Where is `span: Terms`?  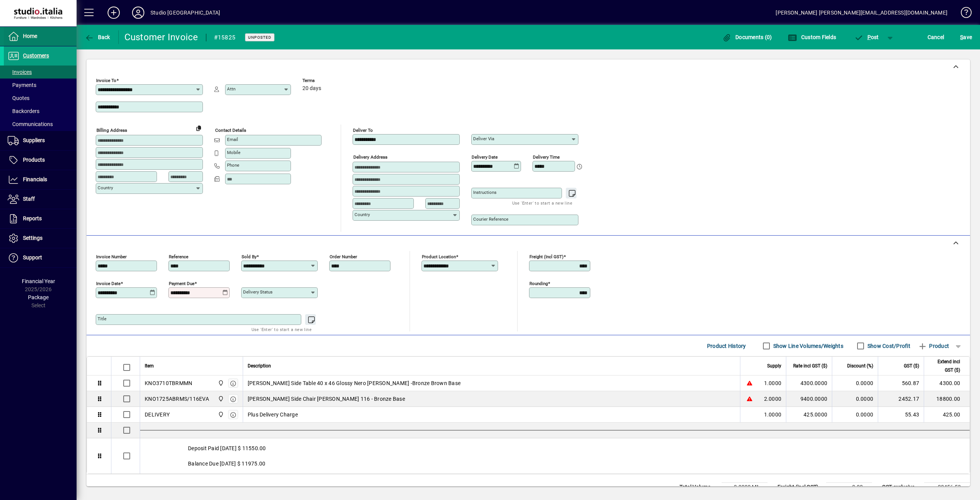 span: Terms is located at coordinates (325, 80).